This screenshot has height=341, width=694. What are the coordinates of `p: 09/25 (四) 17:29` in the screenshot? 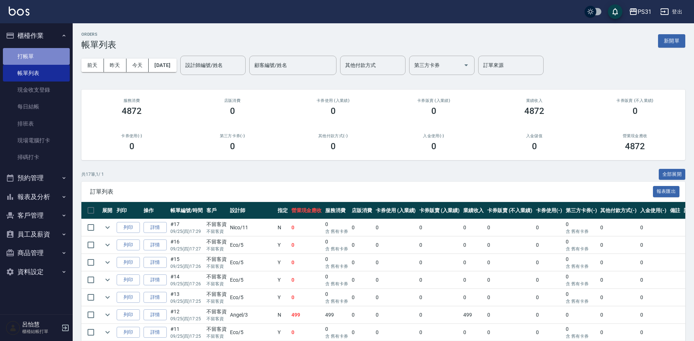 It's located at (187, 231).